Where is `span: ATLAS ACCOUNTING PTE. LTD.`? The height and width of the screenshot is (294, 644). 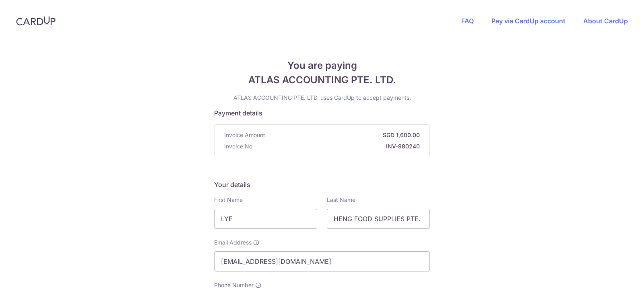
span: ATLAS ACCOUNTING PTE. LTD. is located at coordinates (322, 80).